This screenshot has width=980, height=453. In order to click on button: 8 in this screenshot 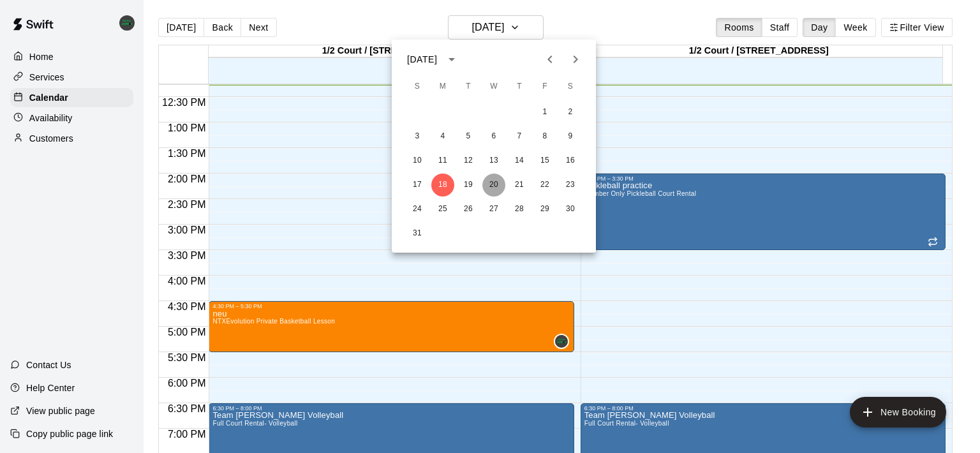, I will do `click(545, 137)`.